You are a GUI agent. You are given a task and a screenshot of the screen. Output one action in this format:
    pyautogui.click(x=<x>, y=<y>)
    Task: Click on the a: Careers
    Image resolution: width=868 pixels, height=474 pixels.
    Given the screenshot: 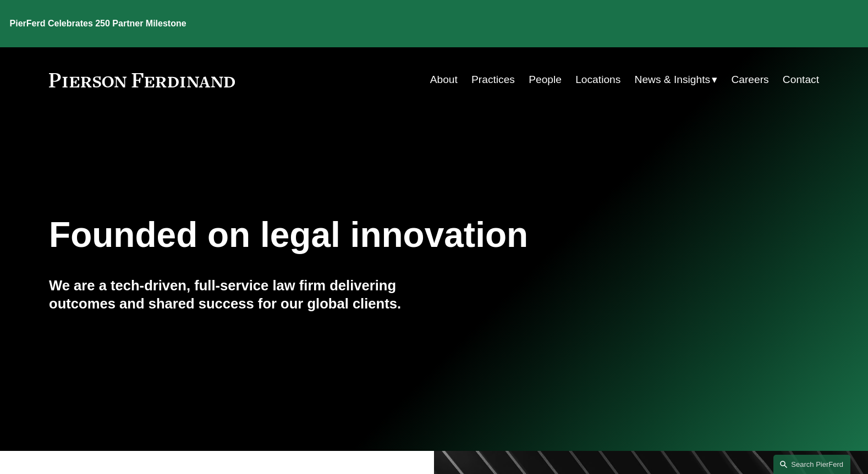 What is the action you would take?
    pyautogui.click(x=750, y=80)
    